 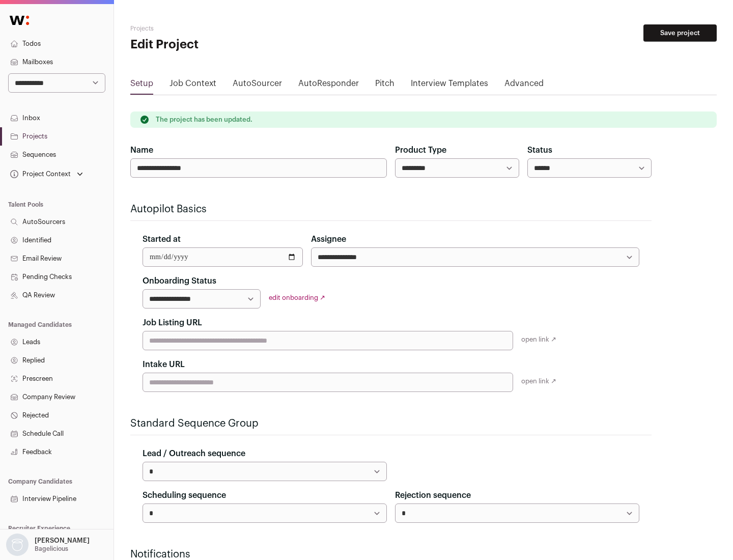 I want to click on div: Project Context, so click(x=39, y=174).